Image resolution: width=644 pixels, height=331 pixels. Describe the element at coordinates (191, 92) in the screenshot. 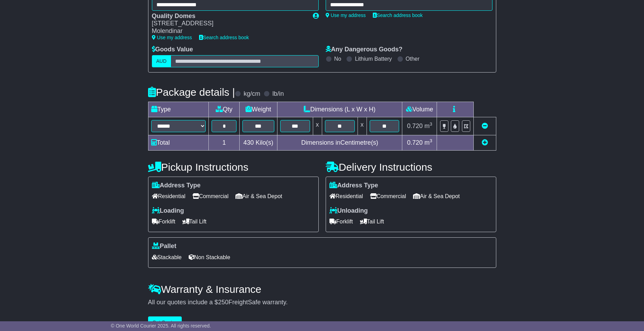

I see `h4: Package details |` at that location.